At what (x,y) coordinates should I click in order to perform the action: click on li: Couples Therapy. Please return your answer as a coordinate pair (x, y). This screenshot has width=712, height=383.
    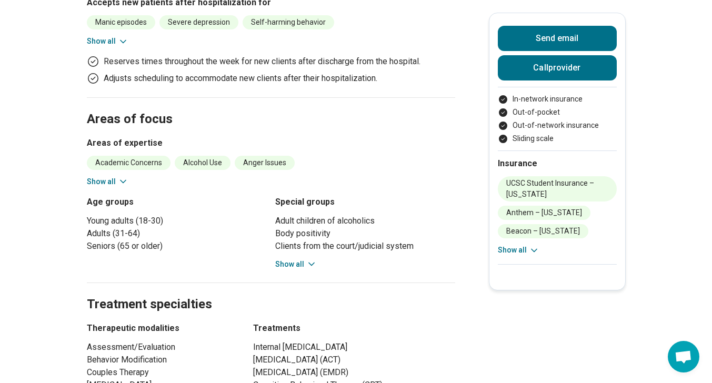
    Looking at the image, I should click on (160, 372).